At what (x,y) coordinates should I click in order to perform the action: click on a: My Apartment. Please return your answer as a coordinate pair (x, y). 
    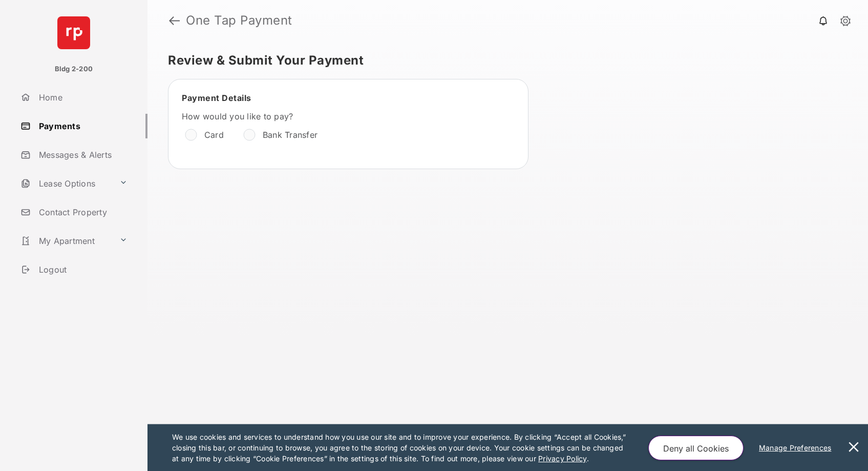
    Looking at the image, I should click on (66, 240).